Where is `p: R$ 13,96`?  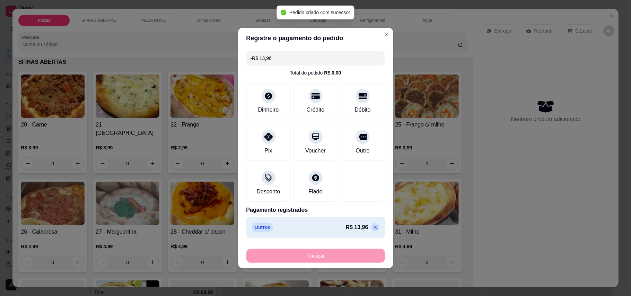 p: R$ 13,96 is located at coordinates (357, 227).